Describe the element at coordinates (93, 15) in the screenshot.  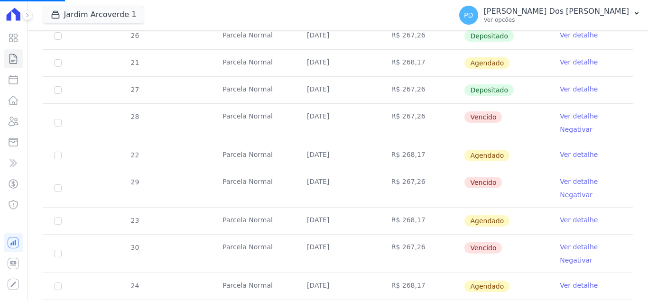
I see `button: Jardim Arcoverde 1` at that location.